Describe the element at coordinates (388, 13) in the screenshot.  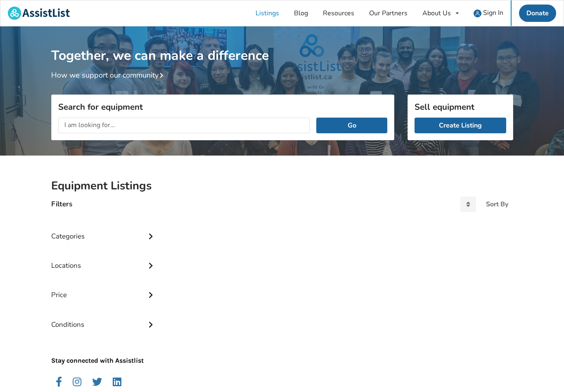
I see `a: Our Partners` at that location.